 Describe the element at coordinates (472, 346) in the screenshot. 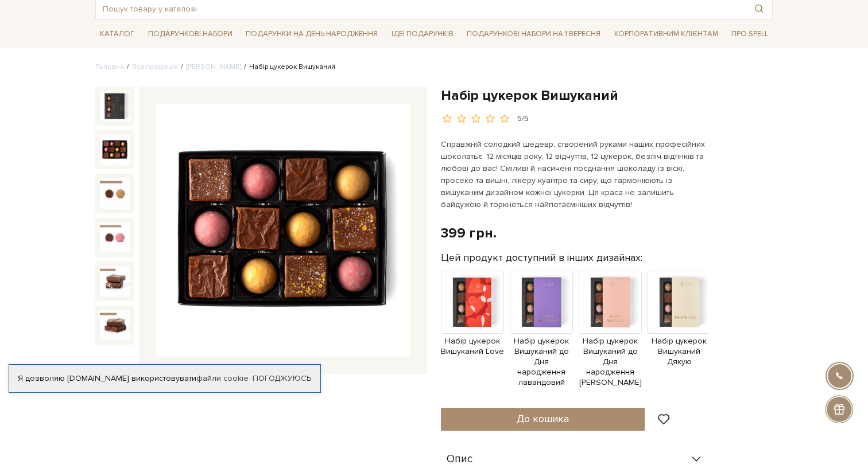

I see `span: Набір цукерок Вишуканий Love` at that location.